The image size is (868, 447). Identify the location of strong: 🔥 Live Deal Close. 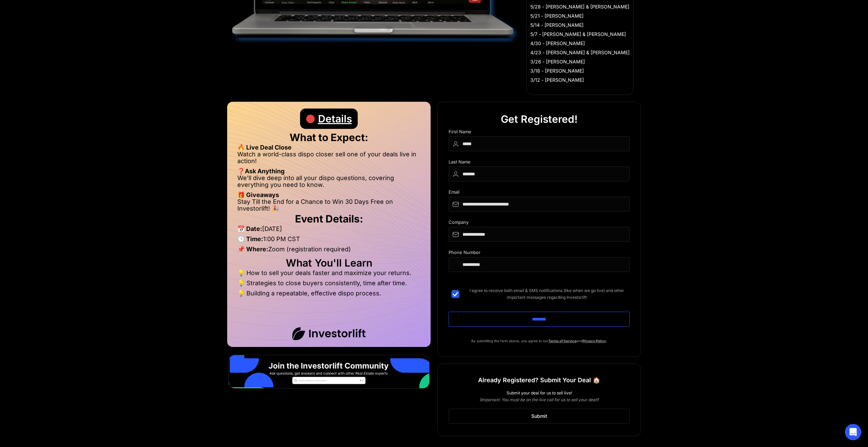
(265, 147).